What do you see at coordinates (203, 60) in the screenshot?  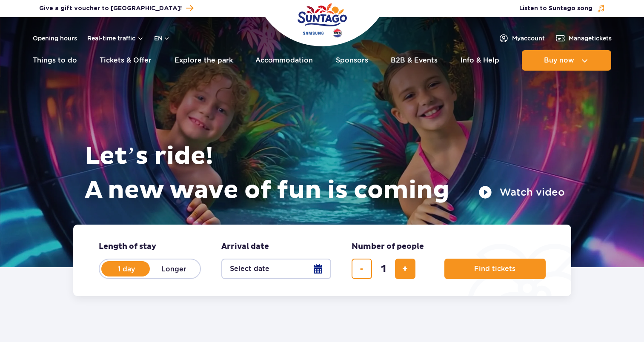 I see `a: Explore the park` at bounding box center [203, 60].